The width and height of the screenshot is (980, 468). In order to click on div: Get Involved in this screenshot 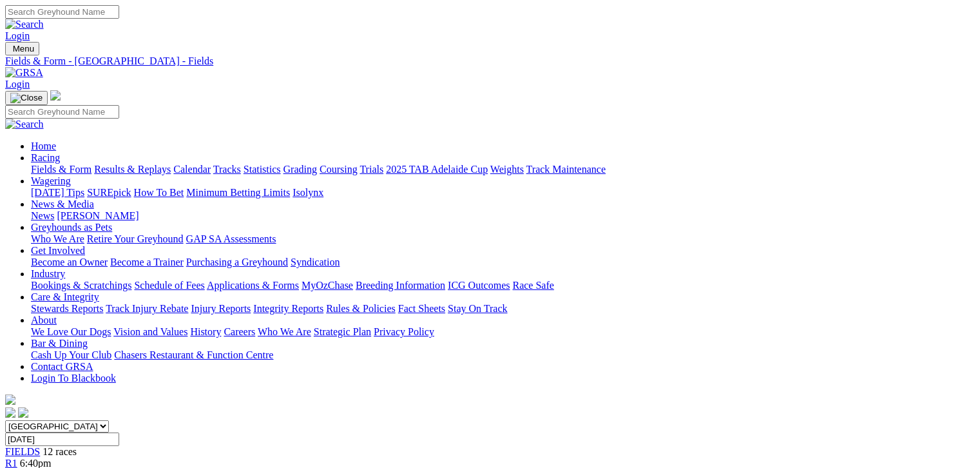, I will do `click(503, 263)`.